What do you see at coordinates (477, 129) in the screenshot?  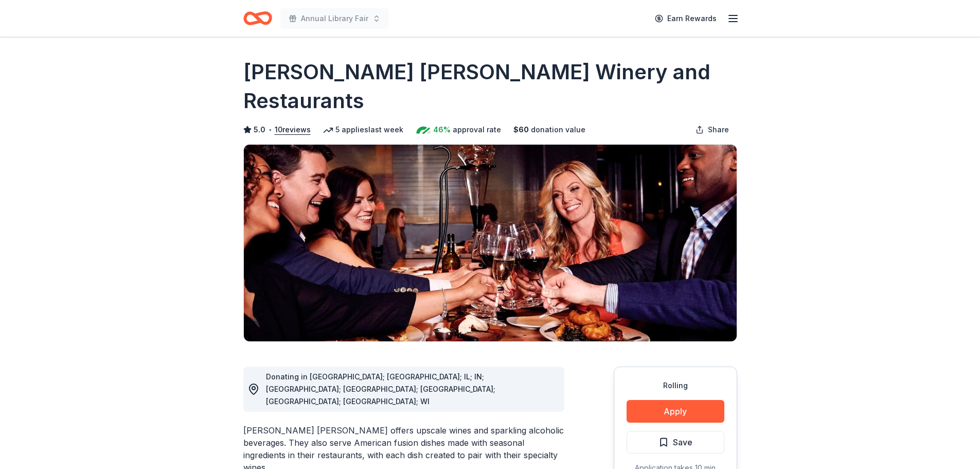 I see `span: approval rate` at bounding box center [477, 129].